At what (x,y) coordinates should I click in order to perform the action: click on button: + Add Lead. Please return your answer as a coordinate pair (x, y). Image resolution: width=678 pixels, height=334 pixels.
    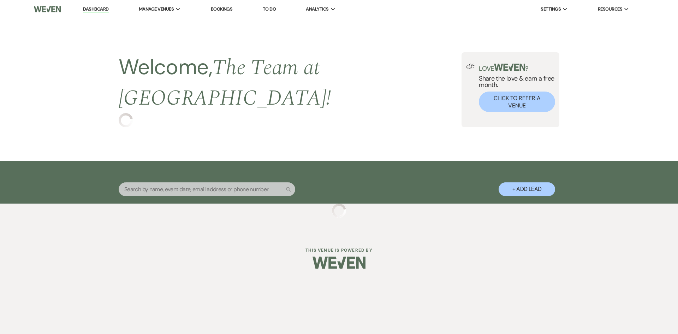
    Looking at the image, I should click on (527, 189).